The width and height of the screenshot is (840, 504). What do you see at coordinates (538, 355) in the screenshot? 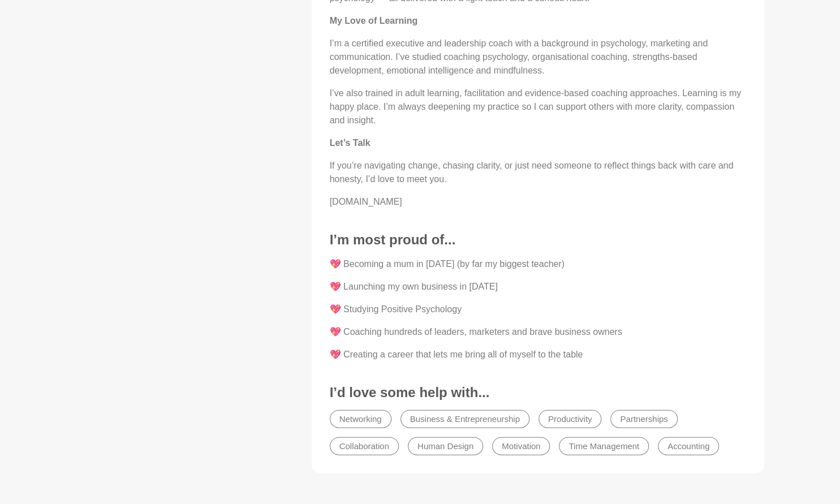
I see `p: 💖 Creating a career that lets me bring all of myself to the table` at bounding box center [538, 355].